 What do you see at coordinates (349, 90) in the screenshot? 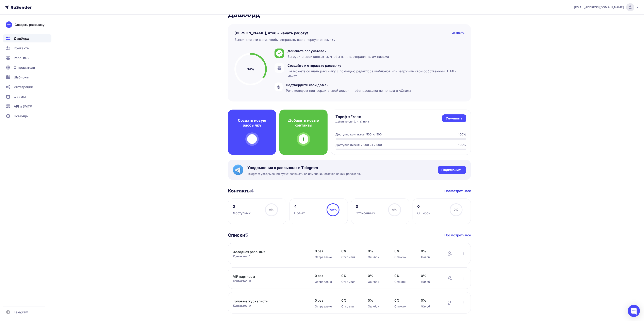
I see `div: Рекомендуем подтвердить свой домен, чтобы рассылка не попала в «Спам»` at bounding box center [349, 90].